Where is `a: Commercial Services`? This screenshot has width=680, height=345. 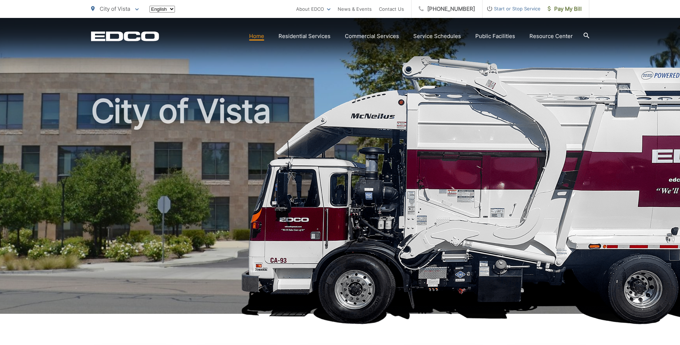
a: Commercial Services is located at coordinates (372, 36).